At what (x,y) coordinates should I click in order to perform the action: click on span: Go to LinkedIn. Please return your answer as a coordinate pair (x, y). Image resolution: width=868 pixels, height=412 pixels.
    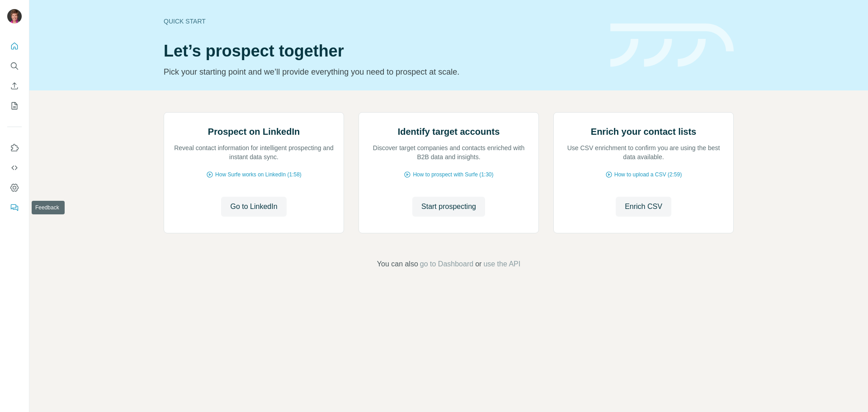
    Looking at the image, I should click on (254, 206).